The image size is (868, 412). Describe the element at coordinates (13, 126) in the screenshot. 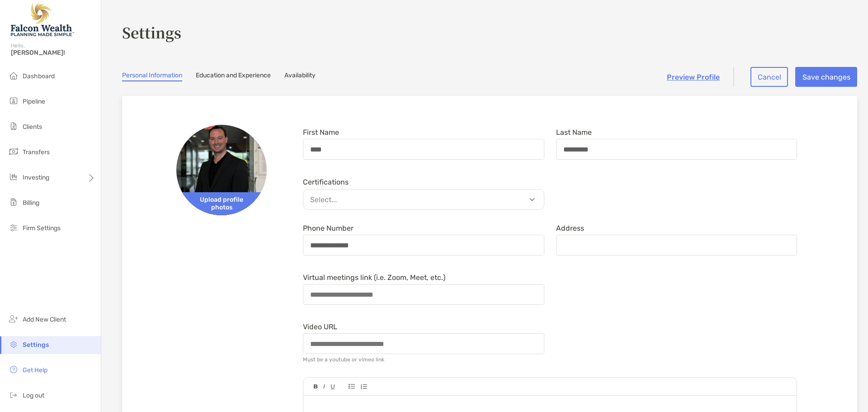

I see `img: clients icon` at that location.